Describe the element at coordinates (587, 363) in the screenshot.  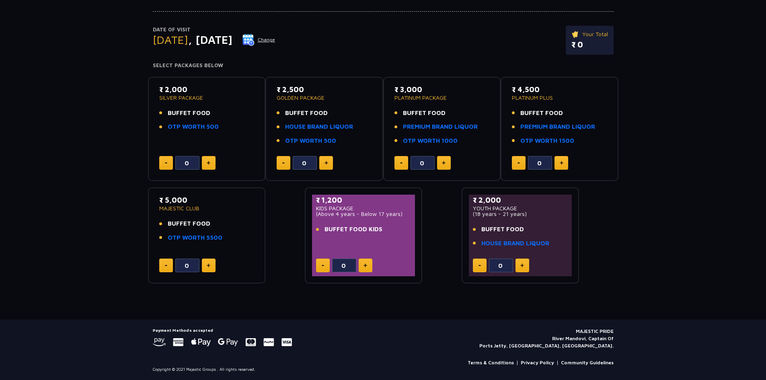
I see `a: Community Guidelines` at that location.